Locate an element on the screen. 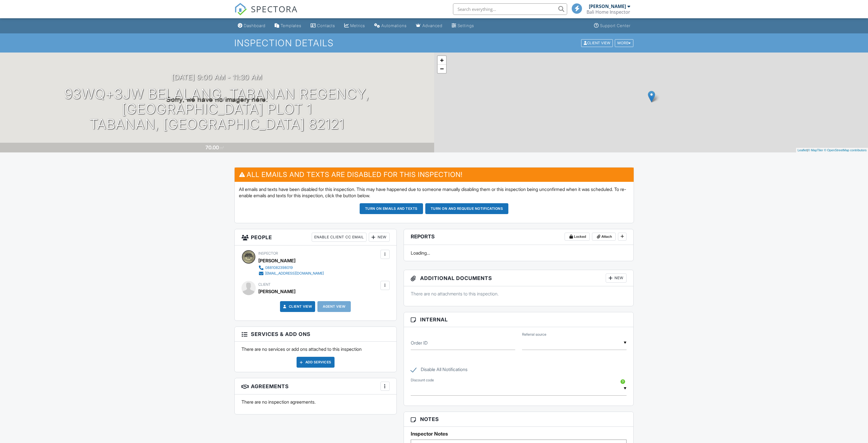 This screenshot has height=443, width=868. a: Metrics is located at coordinates (354, 26).